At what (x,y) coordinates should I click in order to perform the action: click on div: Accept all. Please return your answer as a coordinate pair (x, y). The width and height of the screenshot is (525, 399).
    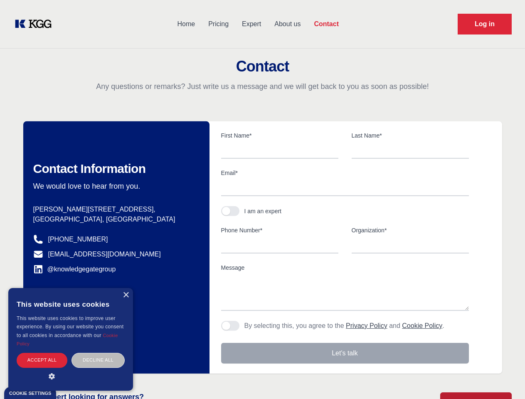
    Looking at the image, I should click on (42, 360).